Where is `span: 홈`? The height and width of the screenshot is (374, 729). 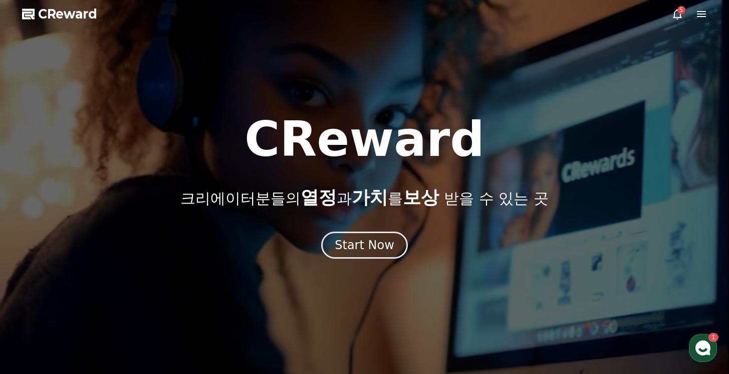 span: 홈 is located at coordinates (35, 310).